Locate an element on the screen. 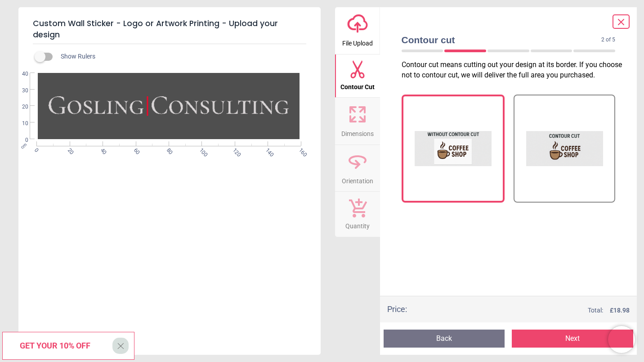 This screenshot has height=362, width=644. span: 80 is located at coordinates (168, 150).